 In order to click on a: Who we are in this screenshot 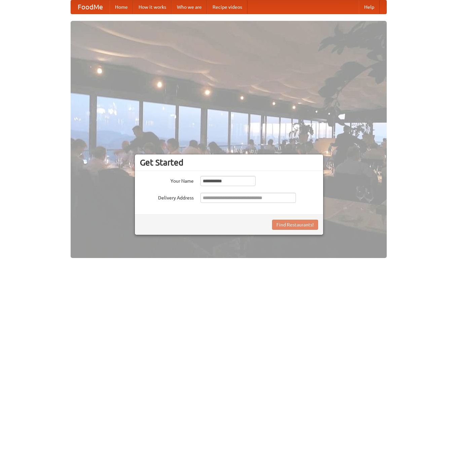, I will do `click(189, 7)`.